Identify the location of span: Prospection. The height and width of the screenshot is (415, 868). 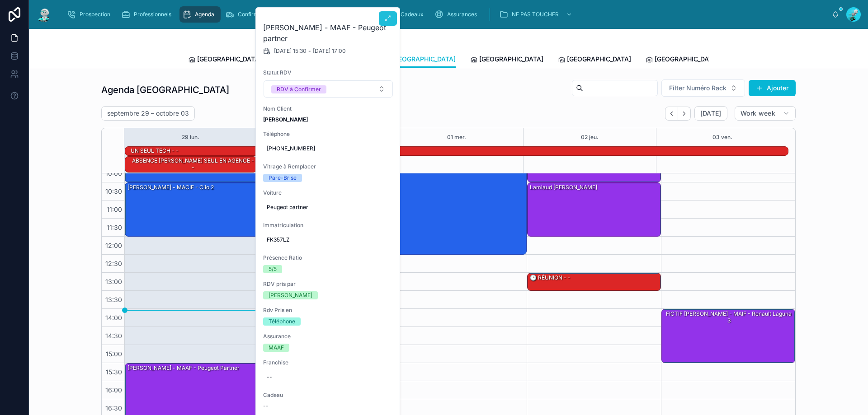
(95, 15).